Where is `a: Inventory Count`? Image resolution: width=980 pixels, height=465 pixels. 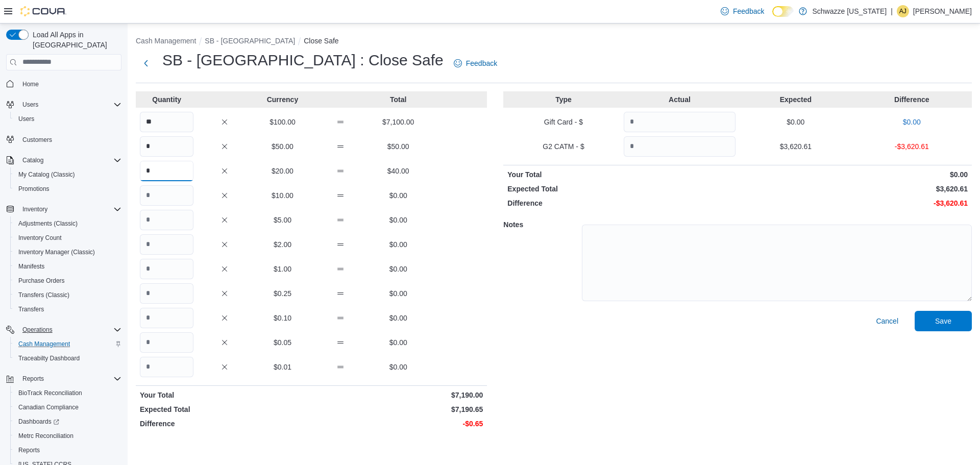 a: Inventory Count is located at coordinates (40, 238).